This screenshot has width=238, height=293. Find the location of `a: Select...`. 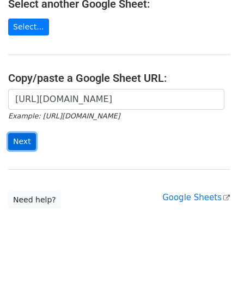

a: Select... is located at coordinates (28, 27).